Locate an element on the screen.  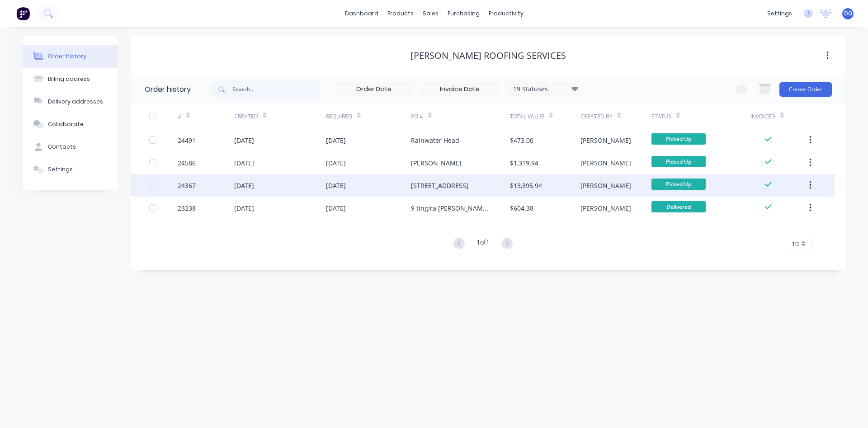
div: $604.38 is located at coordinates (521, 208).